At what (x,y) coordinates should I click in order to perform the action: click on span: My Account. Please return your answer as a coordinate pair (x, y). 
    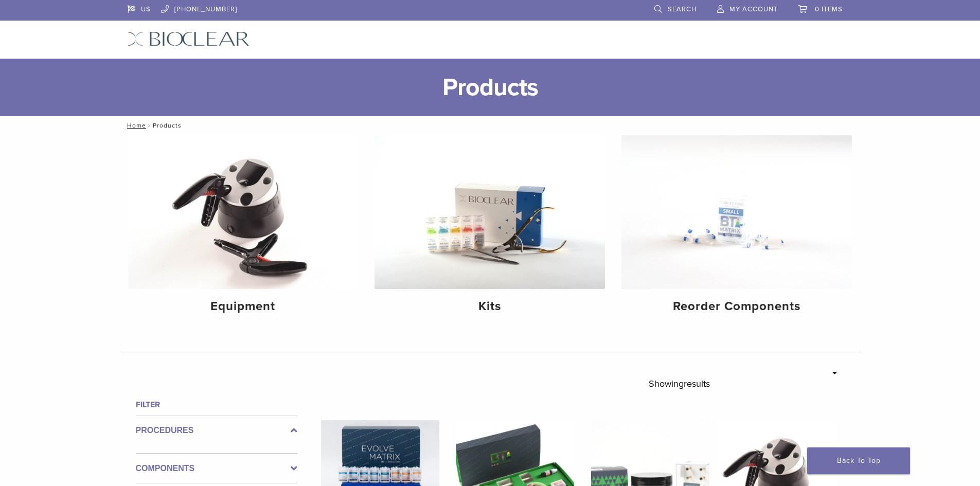
    Looking at the image, I should click on (754, 9).